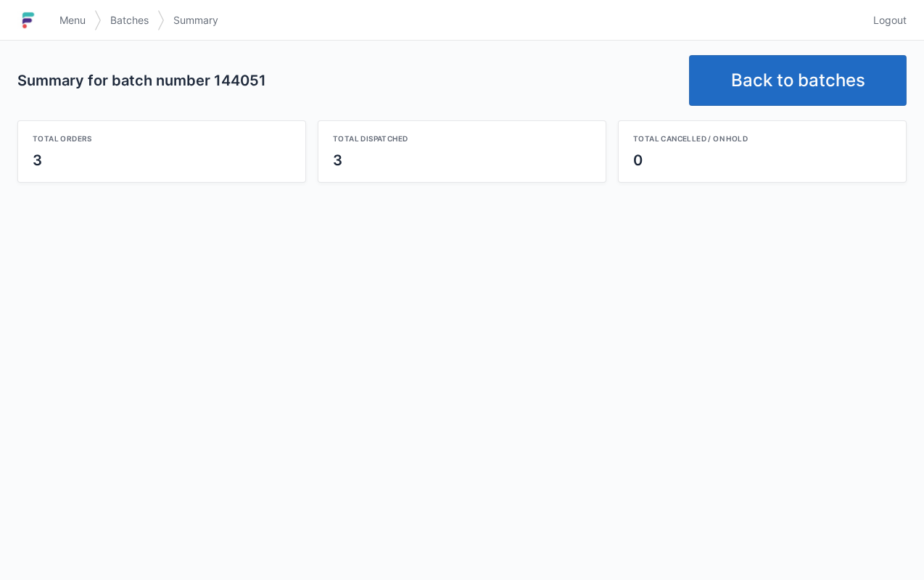  Describe the element at coordinates (347, 80) in the screenshot. I see `h2: Summary for batch number 144051` at that location.